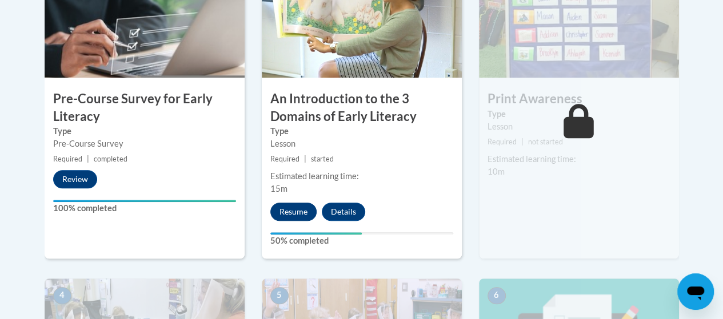 The image size is (723, 319). Describe the element at coordinates (145, 208) in the screenshot. I see `label: 100% completed` at that location.